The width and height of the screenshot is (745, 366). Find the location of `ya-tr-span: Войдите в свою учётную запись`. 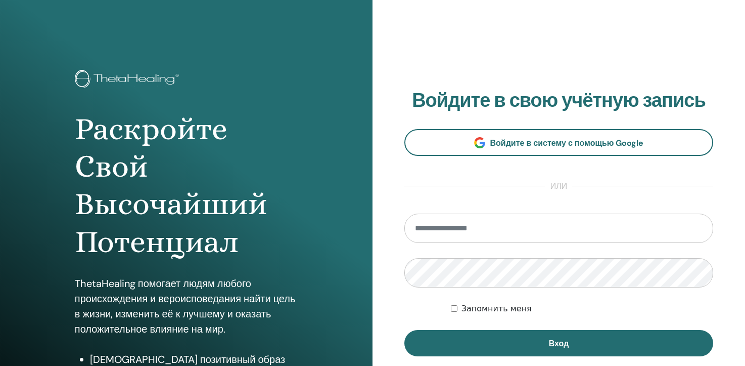

ya-tr-span: Войдите в свою учётную запись is located at coordinates (559, 100).